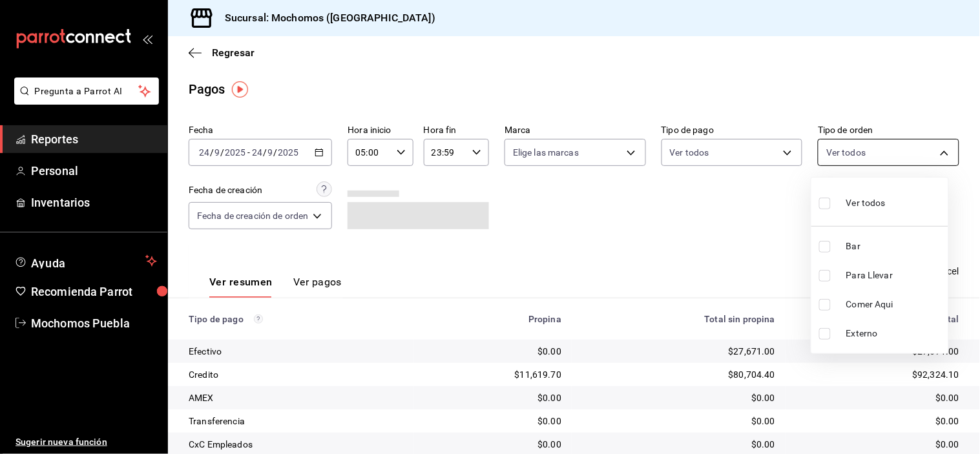 The width and height of the screenshot is (980, 454). What do you see at coordinates (866, 203) in the screenshot?
I see `span: Ver todos` at bounding box center [866, 203].